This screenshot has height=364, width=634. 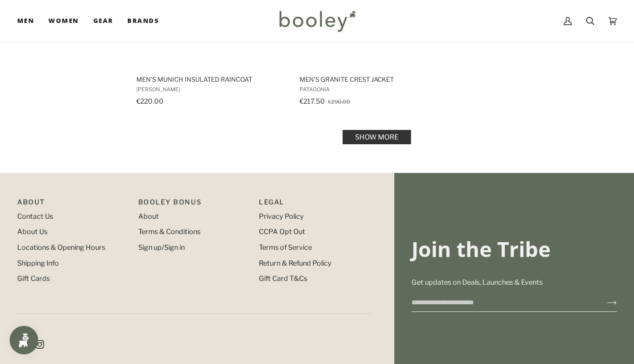 What do you see at coordinates (38, 264) in the screenshot?
I see `a: Shipping Info` at bounding box center [38, 264].